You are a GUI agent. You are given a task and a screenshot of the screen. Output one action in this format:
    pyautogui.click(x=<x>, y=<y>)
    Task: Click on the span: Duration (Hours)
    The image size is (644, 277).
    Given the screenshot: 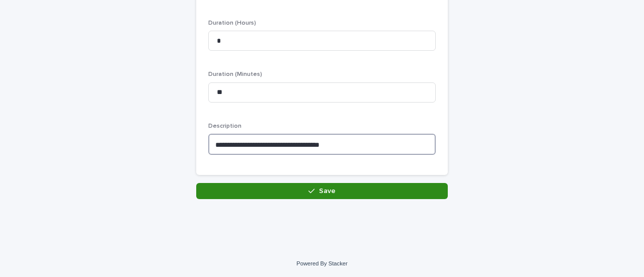 What is the action you would take?
    pyautogui.click(x=232, y=23)
    